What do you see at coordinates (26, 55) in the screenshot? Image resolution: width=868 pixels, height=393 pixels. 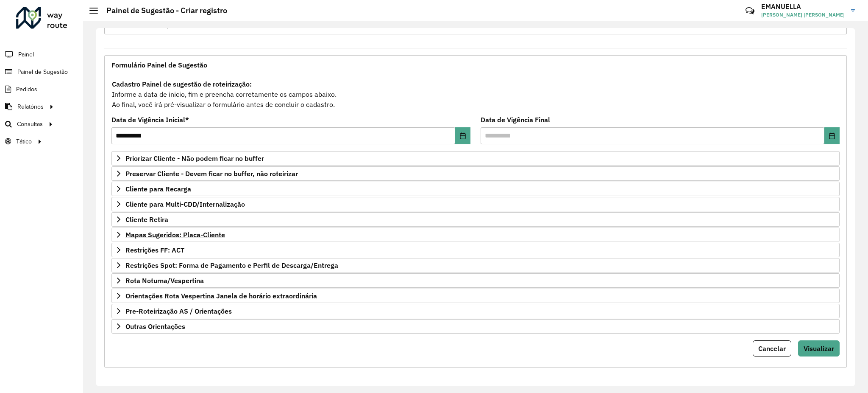 I see `span: Painel` at bounding box center [26, 55].